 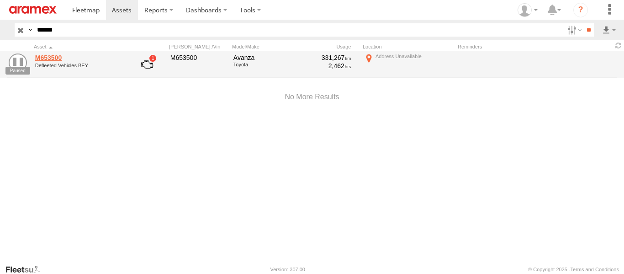 What do you see at coordinates (80, 47) in the screenshot?
I see `div: Click to Sort` at bounding box center [80, 47].